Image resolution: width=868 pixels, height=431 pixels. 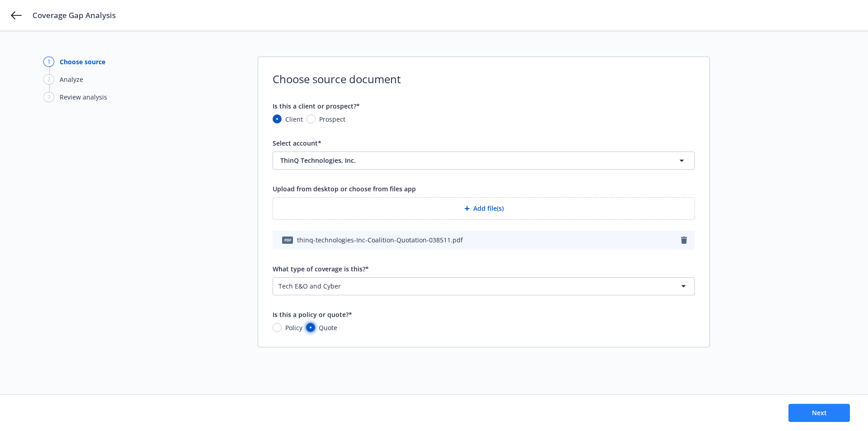 I want to click on span: Next, so click(x=819, y=413).